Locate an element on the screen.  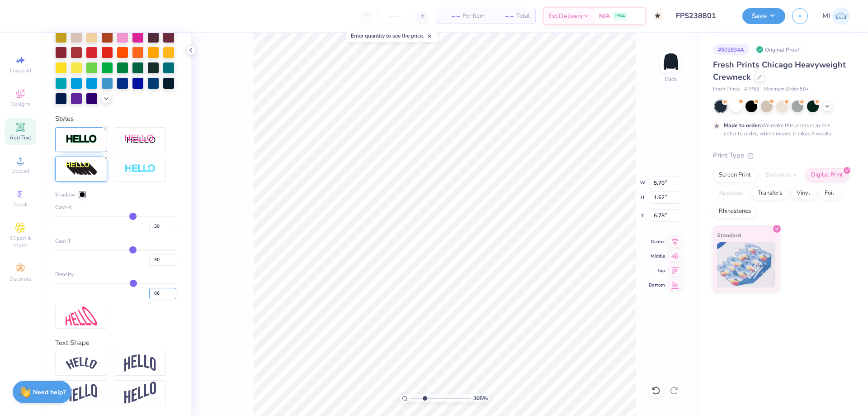
span: Minimum Order: 50 + is located at coordinates (787, 89).